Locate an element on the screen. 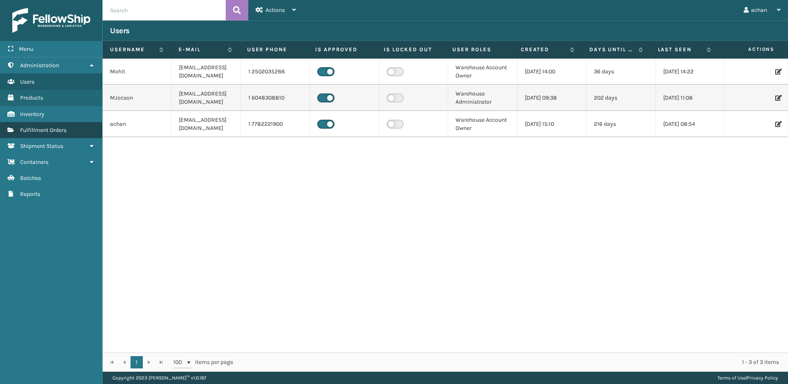  span: 100 is located at coordinates (179, 363).